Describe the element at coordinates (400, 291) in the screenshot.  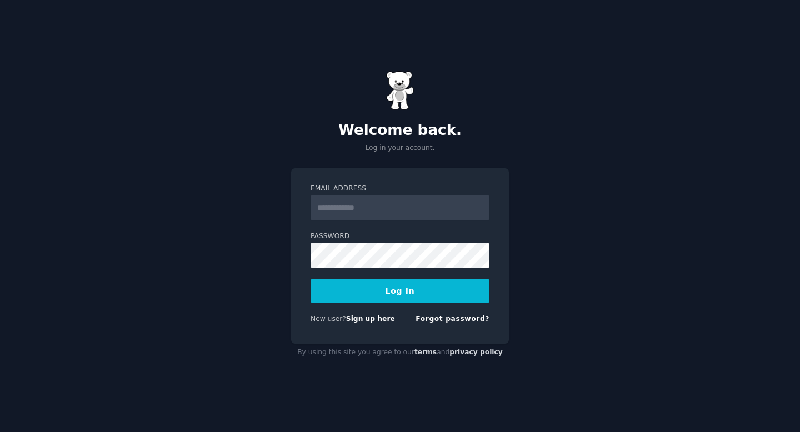
I see `button: Log In` at that location.